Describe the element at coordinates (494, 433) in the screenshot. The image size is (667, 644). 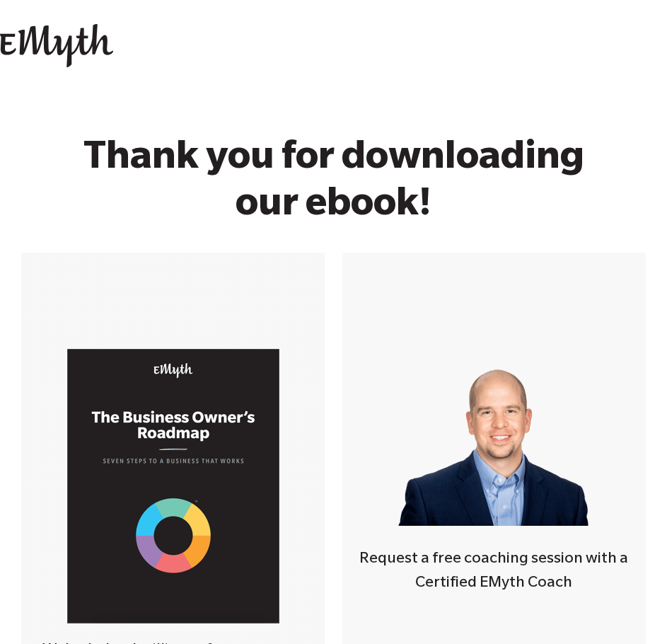
I see `img: Smart-business-coach.png` at that location.